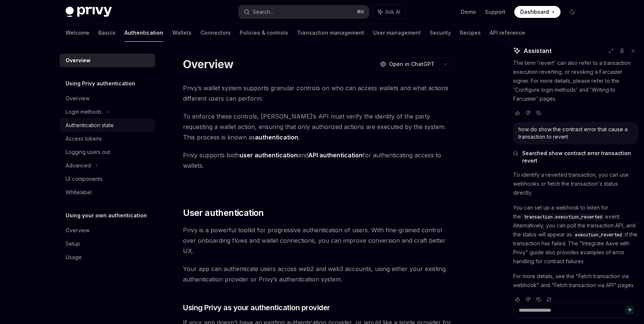 The height and width of the screenshot is (324, 644). I want to click on div: how do show the contract error that cause a transaction to revert, so click(575, 133).